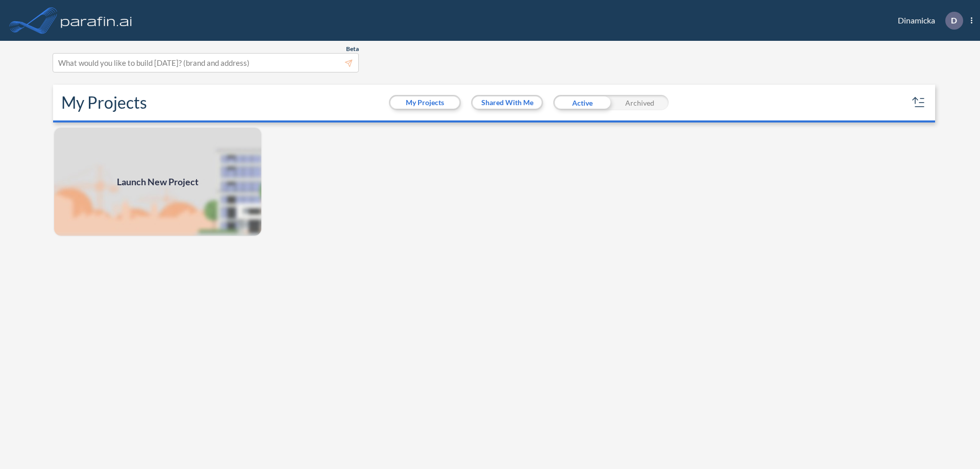  I want to click on div: Dinamicka, so click(927, 21).